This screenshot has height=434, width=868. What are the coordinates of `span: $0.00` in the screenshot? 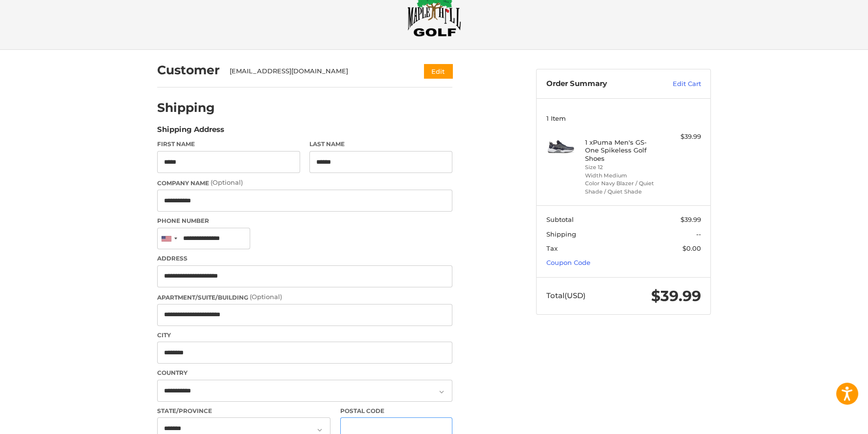 It's located at (691, 248).